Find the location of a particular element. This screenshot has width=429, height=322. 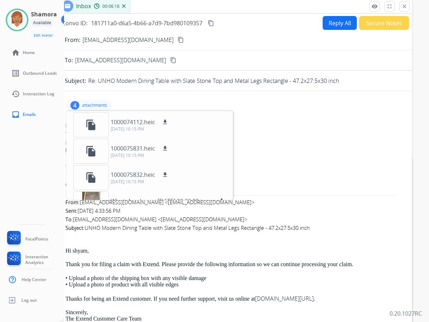

p: 1000075832.heic is located at coordinates (133, 175).